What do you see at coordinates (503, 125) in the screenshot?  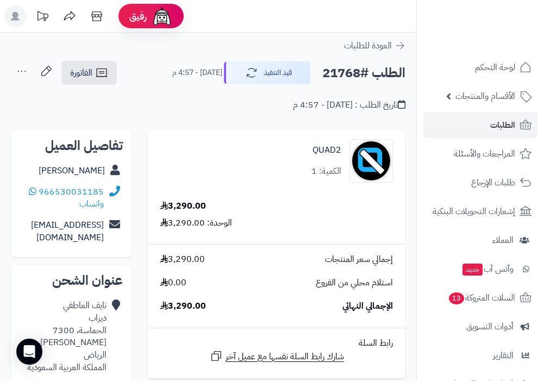 I see `span: الطلبات` at bounding box center [503, 125].